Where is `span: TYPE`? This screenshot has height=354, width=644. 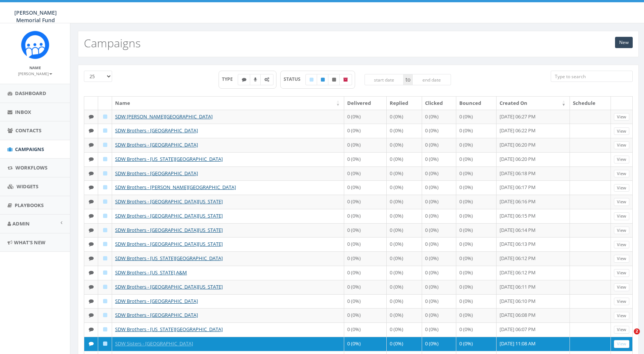
span: TYPE is located at coordinates (230, 79).